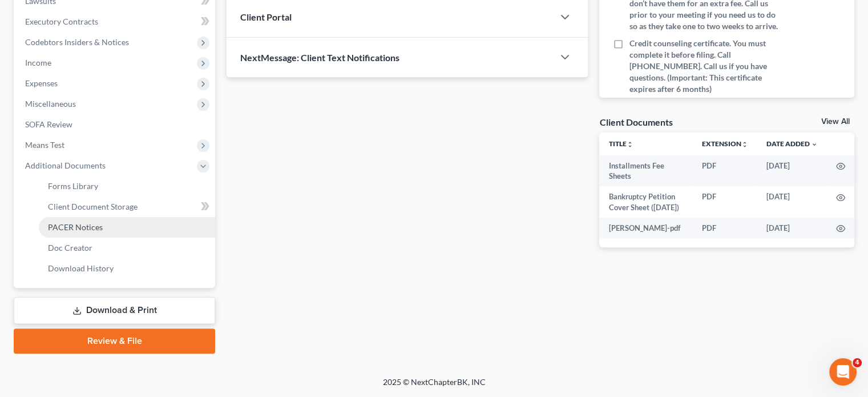  Describe the element at coordinates (38, 62) in the screenshot. I see `span: Income` at that location.